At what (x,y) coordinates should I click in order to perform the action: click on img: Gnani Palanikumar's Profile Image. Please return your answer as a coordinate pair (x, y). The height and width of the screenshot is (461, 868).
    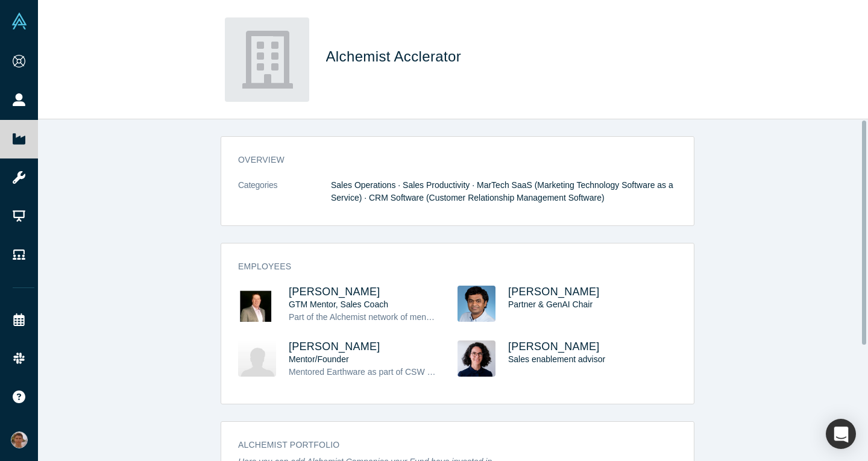
    Looking at the image, I should click on (476, 304).